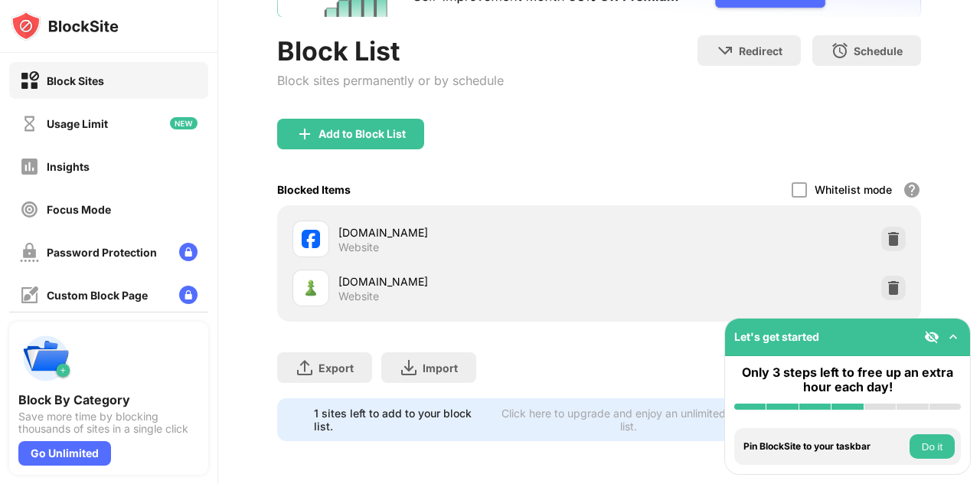  I want to click on div: Block List, so click(391, 50).